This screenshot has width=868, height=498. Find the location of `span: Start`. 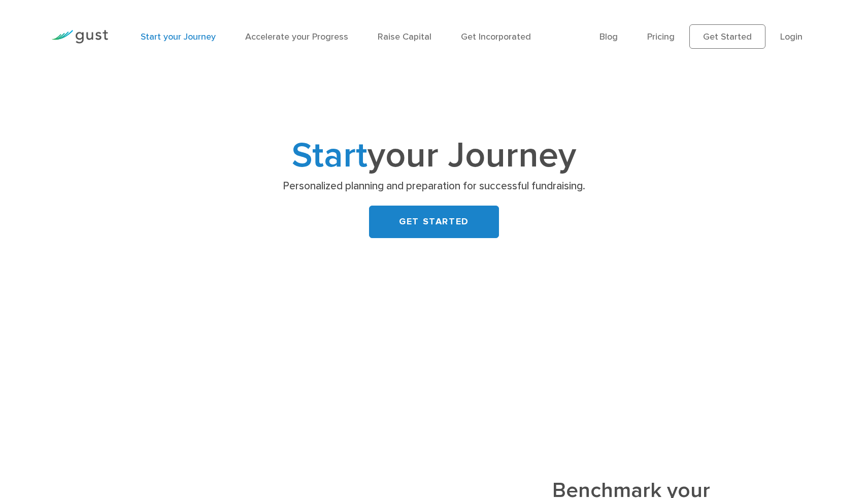

span: Start is located at coordinates (329, 156).